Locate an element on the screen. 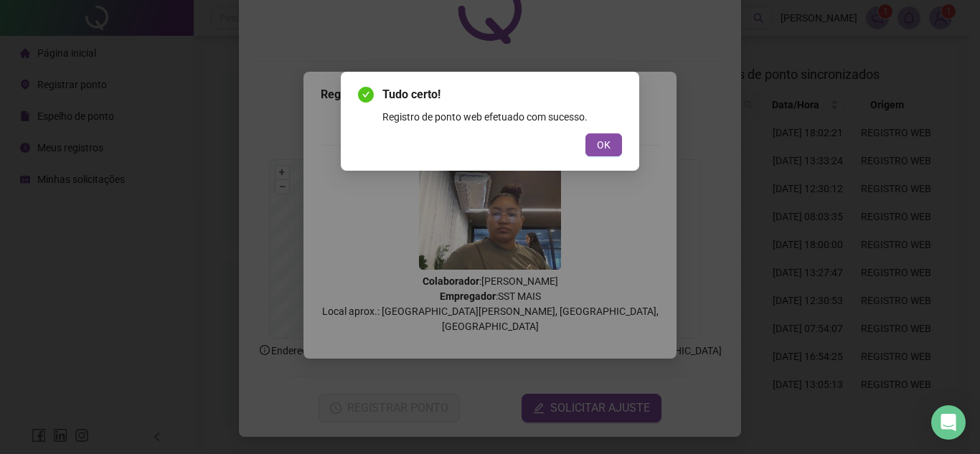 The width and height of the screenshot is (980, 454). span: Tudo certo! is located at coordinates (502, 95).